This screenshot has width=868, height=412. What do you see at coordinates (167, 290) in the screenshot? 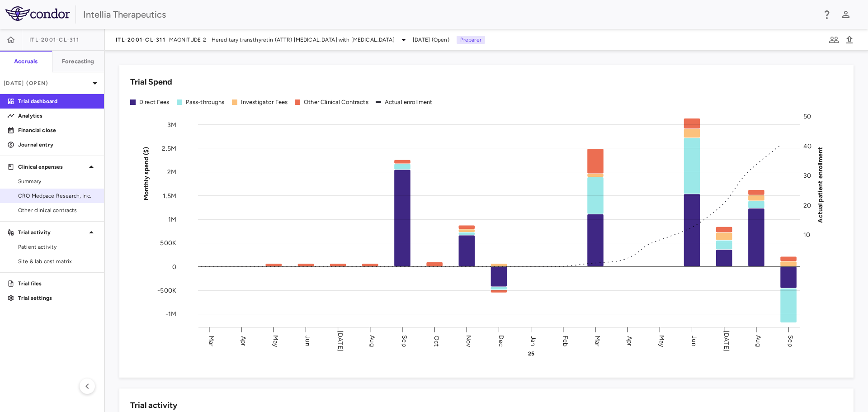
I see `tspan: -500K` at bounding box center [167, 290].